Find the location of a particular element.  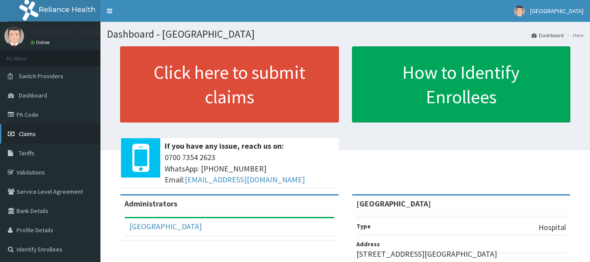

b: If you have any issue, reach us on: is located at coordinates (224, 145).